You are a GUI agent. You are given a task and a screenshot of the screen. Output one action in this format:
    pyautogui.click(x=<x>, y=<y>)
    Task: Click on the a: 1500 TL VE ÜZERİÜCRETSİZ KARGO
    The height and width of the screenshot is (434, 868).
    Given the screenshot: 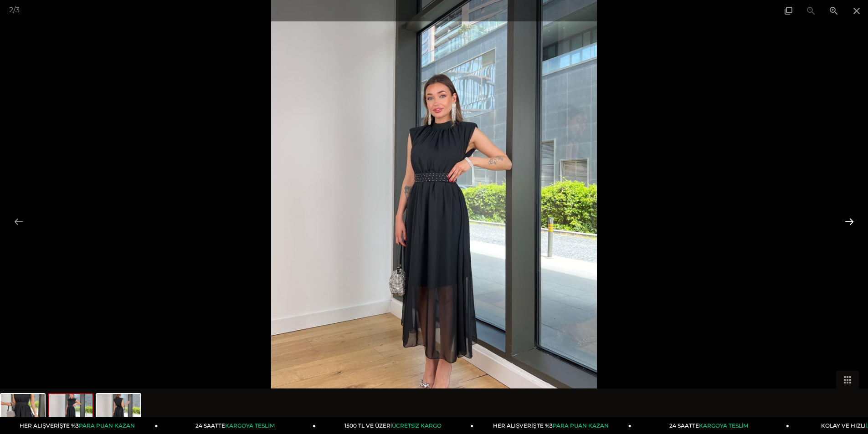 What is the action you would take?
    pyautogui.click(x=394, y=425)
    